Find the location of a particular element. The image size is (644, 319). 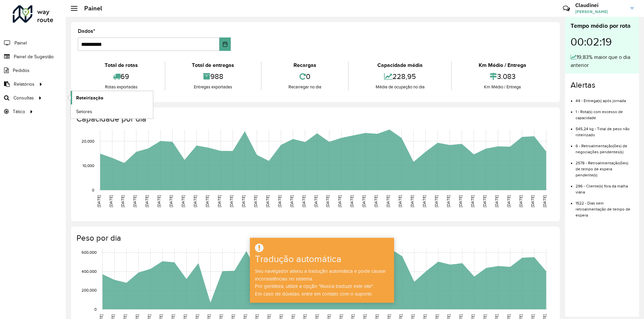

font: Seu navegador ativou a tradução automática e pode causar inconsistências no sistema. is located at coordinates (320, 275).